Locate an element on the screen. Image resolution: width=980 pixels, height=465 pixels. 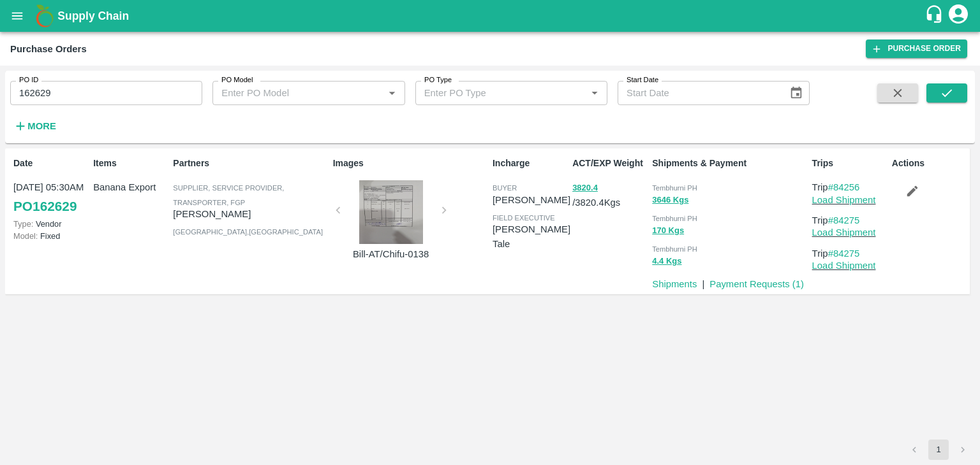
span: Supplier, Service Provider, Transporter, FGP is located at coordinates (228, 195).